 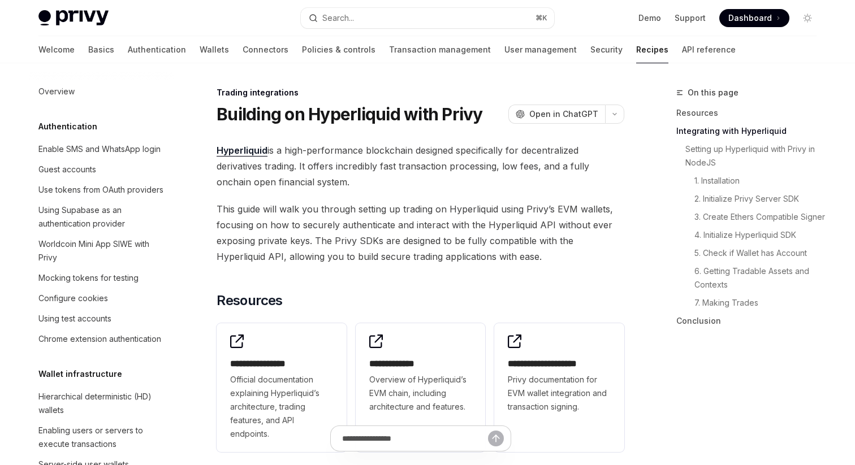 I want to click on button: Send message, so click(x=496, y=439).